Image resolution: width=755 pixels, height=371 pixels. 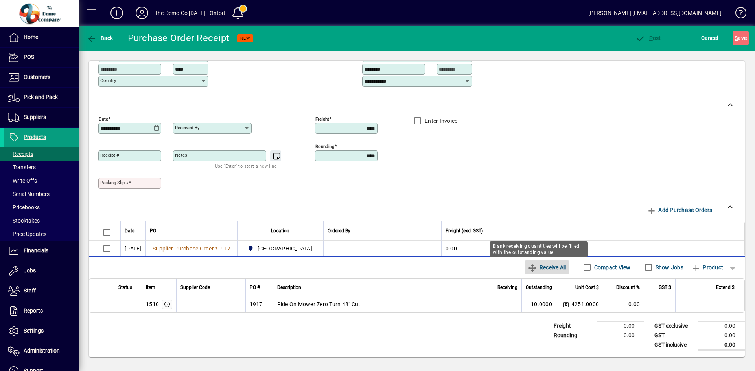 I want to click on a: Staff, so click(x=41, y=291).